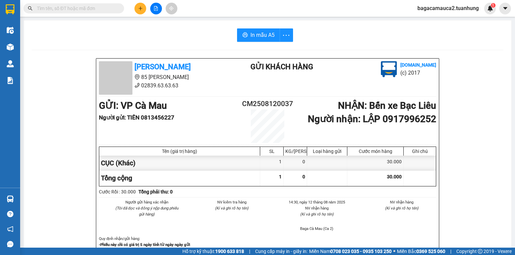 Image resolution: width=515 pixels, height=255 pixels. I want to click on button: plus, so click(140, 8).